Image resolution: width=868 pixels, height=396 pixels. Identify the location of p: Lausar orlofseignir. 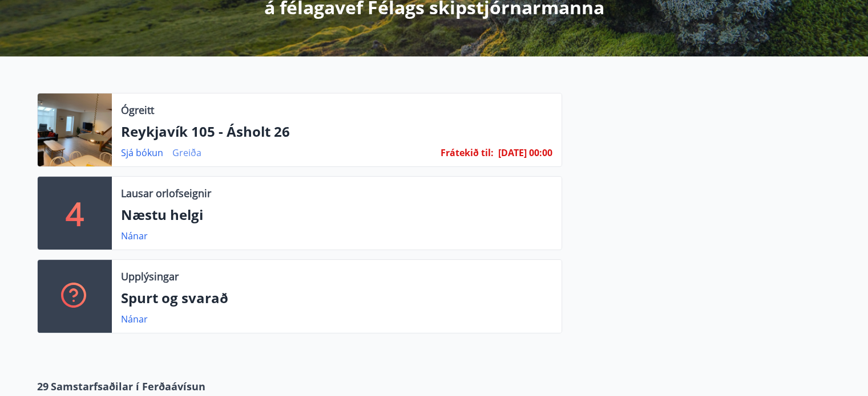
(166, 193).